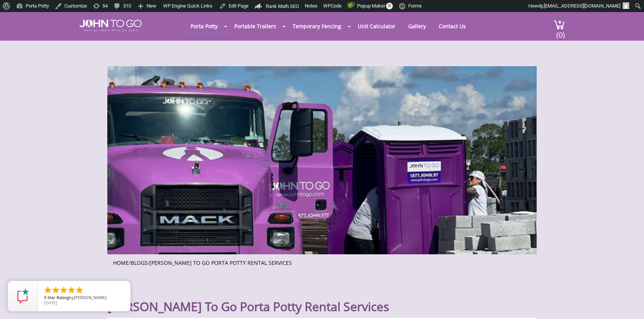 The width and height of the screenshot is (644, 319). What do you see at coordinates (560, 31) in the screenshot?
I see `span: (0)` at bounding box center [560, 31].